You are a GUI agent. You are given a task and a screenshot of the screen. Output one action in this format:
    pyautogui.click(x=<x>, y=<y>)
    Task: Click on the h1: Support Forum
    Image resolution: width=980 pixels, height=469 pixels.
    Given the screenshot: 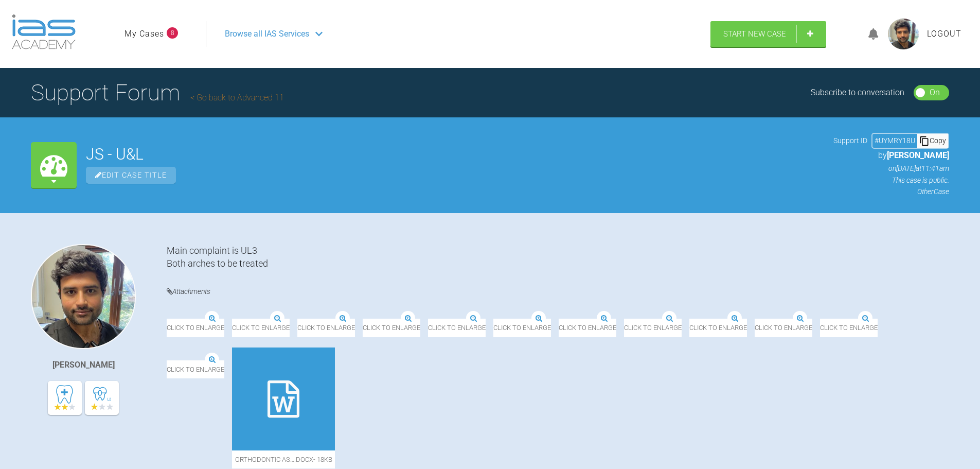 What is the action you would take?
    pyautogui.click(x=158, y=92)
    